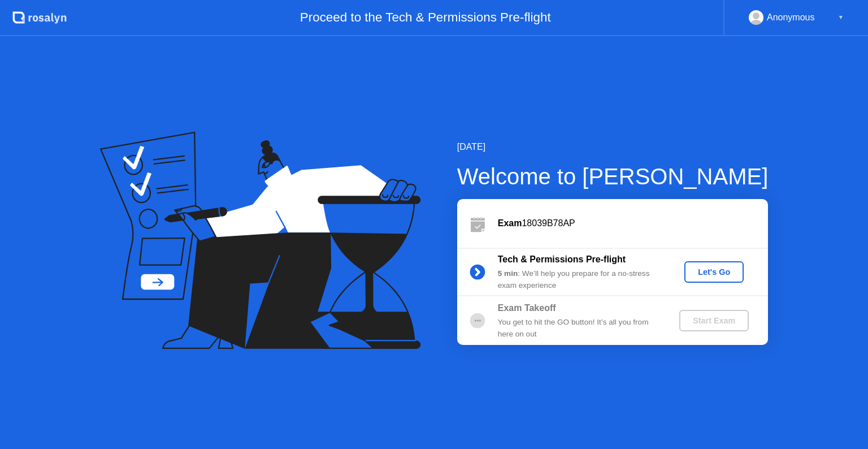 This screenshot has height=449, width=868. I want to click on div: 18039B78AP, so click(633, 224).